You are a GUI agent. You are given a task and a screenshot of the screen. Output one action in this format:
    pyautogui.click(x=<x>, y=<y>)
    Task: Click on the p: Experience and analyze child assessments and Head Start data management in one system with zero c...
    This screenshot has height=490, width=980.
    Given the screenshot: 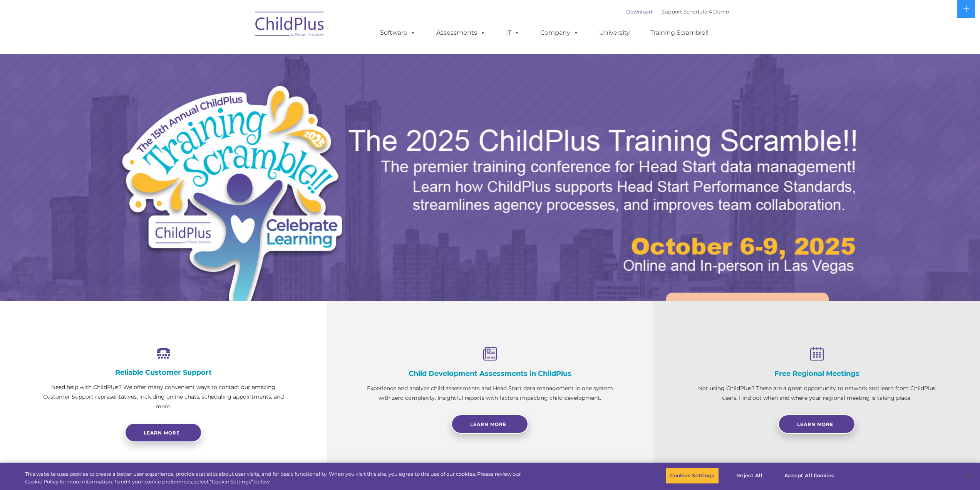 What is the action you would take?
    pyautogui.click(x=490, y=393)
    